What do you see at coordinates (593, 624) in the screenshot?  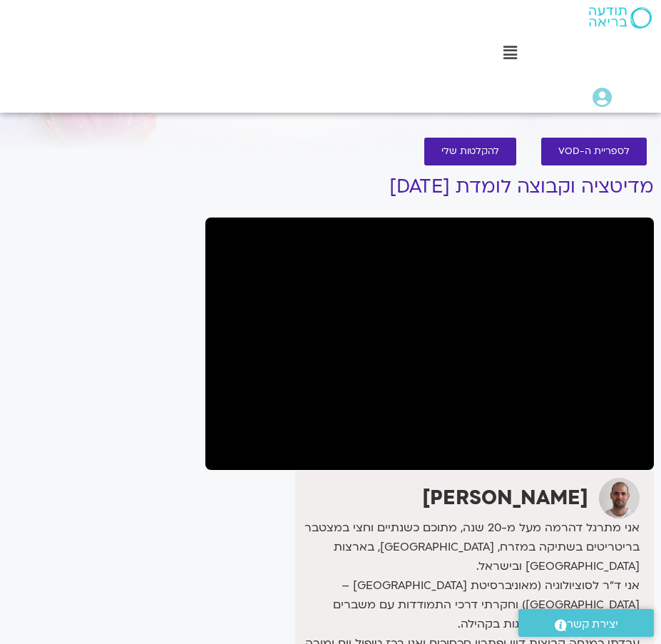 I see `span: יצירת קשר` at bounding box center [593, 624].